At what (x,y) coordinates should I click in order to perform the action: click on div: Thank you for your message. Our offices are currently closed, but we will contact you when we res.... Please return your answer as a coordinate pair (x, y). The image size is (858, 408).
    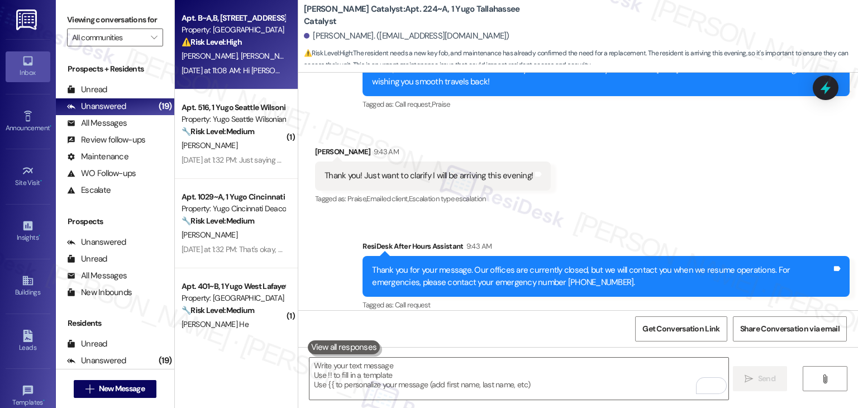
    Looking at the image, I should click on (601, 276).